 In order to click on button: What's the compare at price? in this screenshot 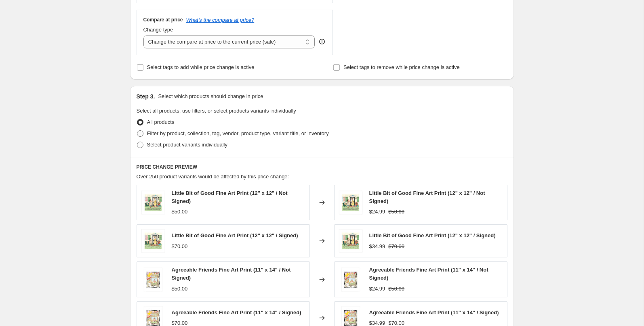, I will do `click(220, 20)`.